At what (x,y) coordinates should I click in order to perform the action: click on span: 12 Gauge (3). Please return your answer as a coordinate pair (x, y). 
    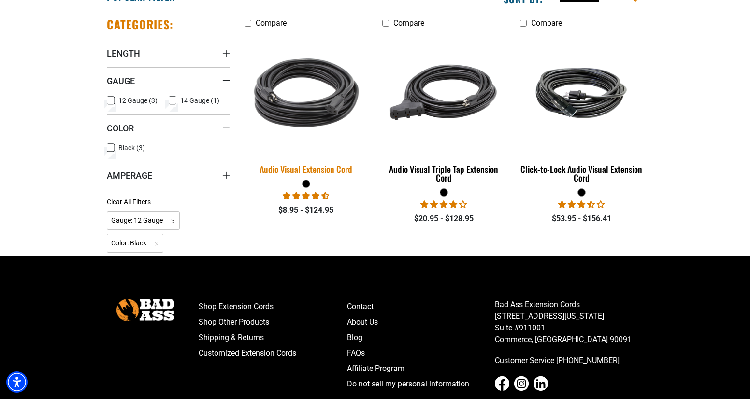
    Looking at the image, I should click on (138, 101).